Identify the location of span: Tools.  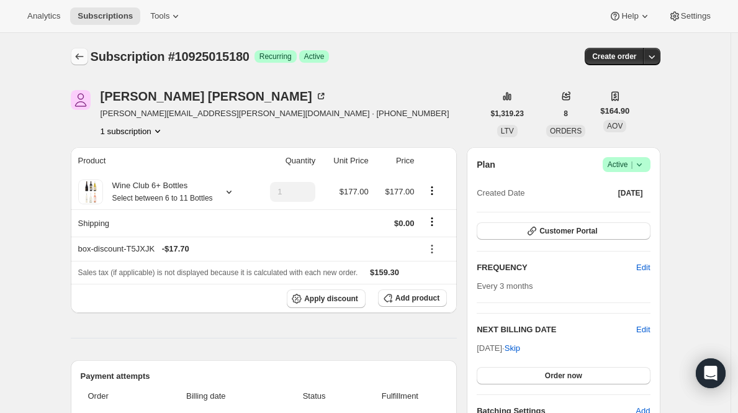
(159, 16).